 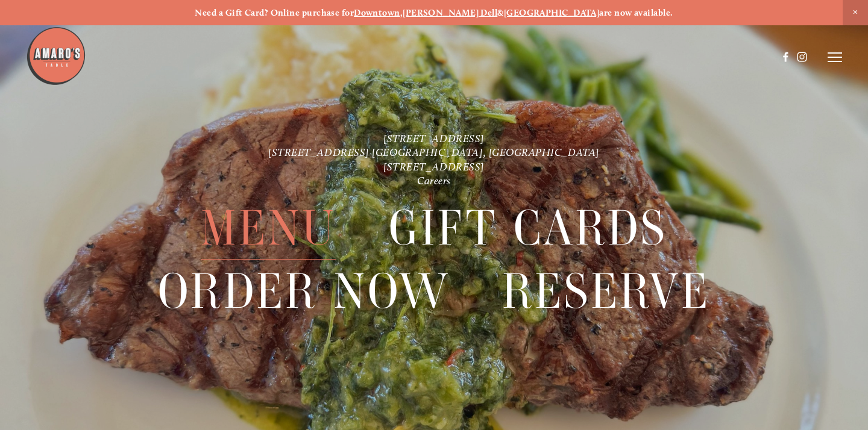 I want to click on span: Reserve, so click(x=605, y=291).